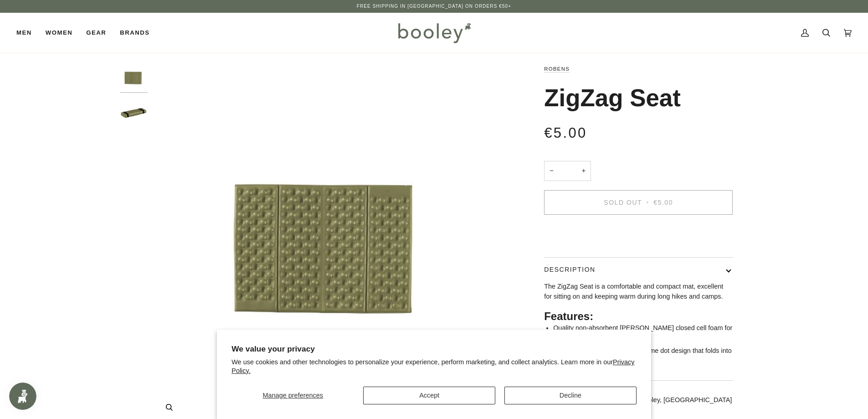  I want to click on p: The ZigZag Seat is a comfortable and compact mat, excellent for sitting on and keeping warm durin..., so click(639, 291).